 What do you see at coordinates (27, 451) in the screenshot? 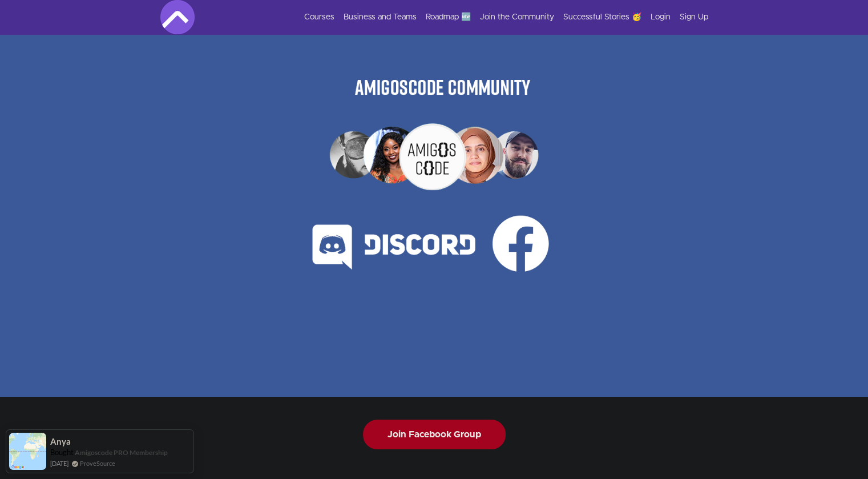
I see `img: provesource social proof notification image` at bounding box center [27, 451].